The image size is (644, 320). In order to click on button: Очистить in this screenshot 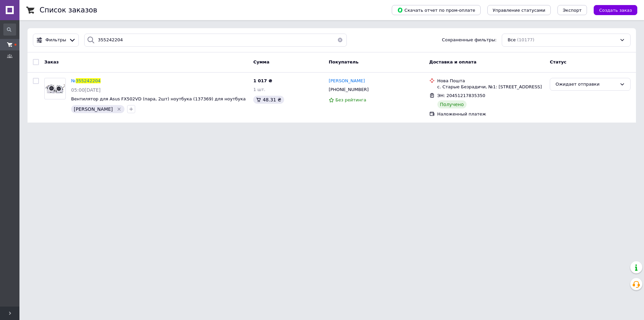, I will do `click(340, 40)`.